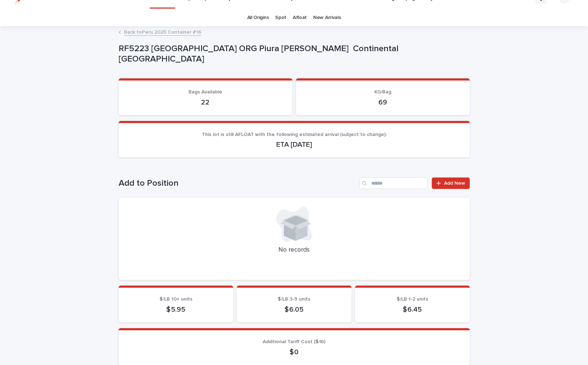  I want to click on p: 69, so click(383, 102).